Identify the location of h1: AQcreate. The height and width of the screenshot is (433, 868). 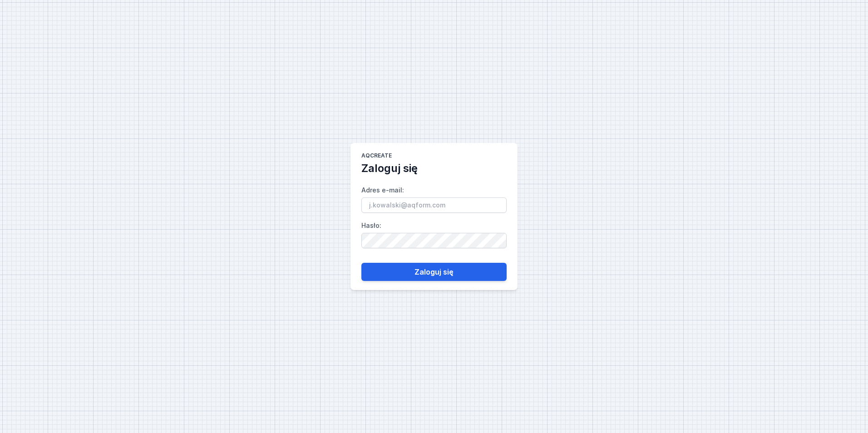
(376, 157).